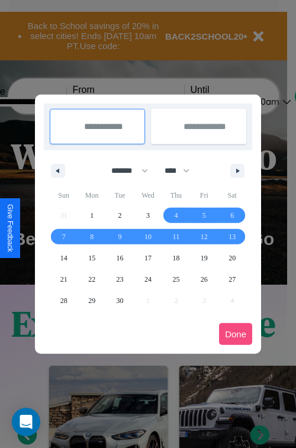 This screenshot has height=448, width=296. Describe the element at coordinates (92, 237) in the screenshot. I see `span: 8` at that location.